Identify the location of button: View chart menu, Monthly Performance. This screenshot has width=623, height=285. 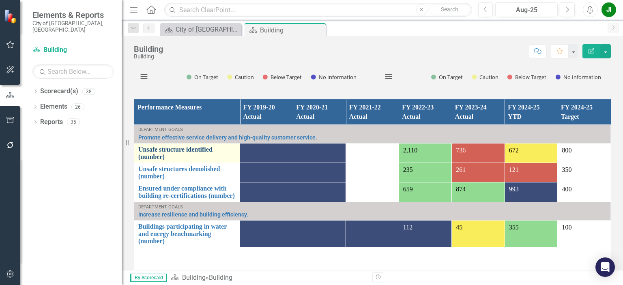
(144, 76).